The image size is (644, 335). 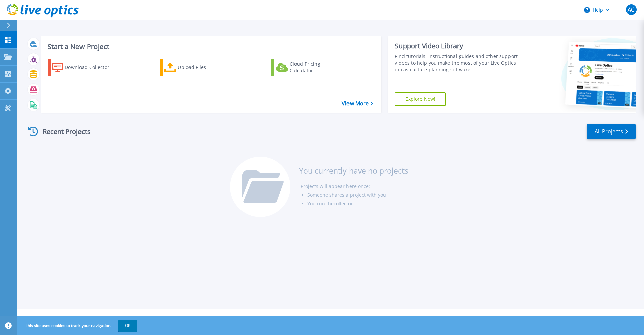 What do you see at coordinates (317, 68) in the screenshot?
I see `div: Cloud Pricing Calculator` at bounding box center [317, 68].